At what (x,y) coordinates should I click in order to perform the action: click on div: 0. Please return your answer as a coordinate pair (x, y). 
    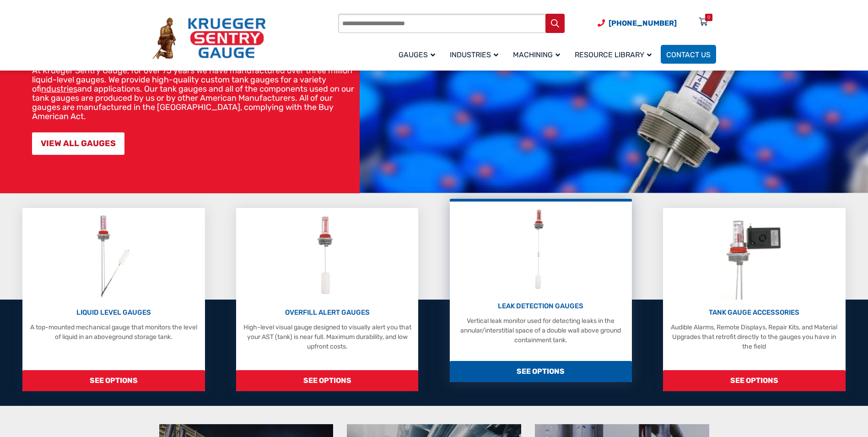
    Looking at the image, I should click on (709, 17).